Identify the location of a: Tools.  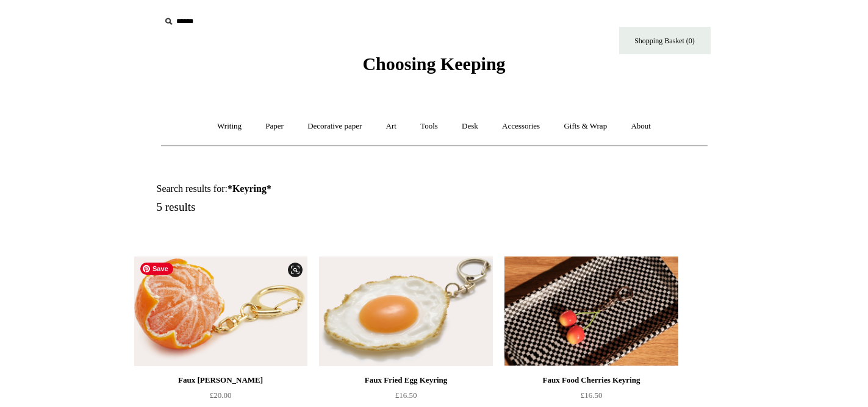
(429, 126).